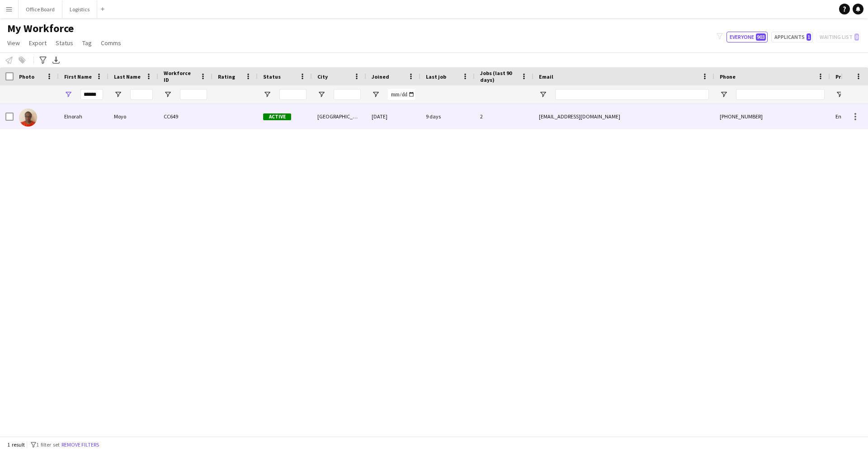 The image size is (868, 452). Describe the element at coordinates (401, 94) in the screenshot. I see `input: Joined Filter Input` at that location.